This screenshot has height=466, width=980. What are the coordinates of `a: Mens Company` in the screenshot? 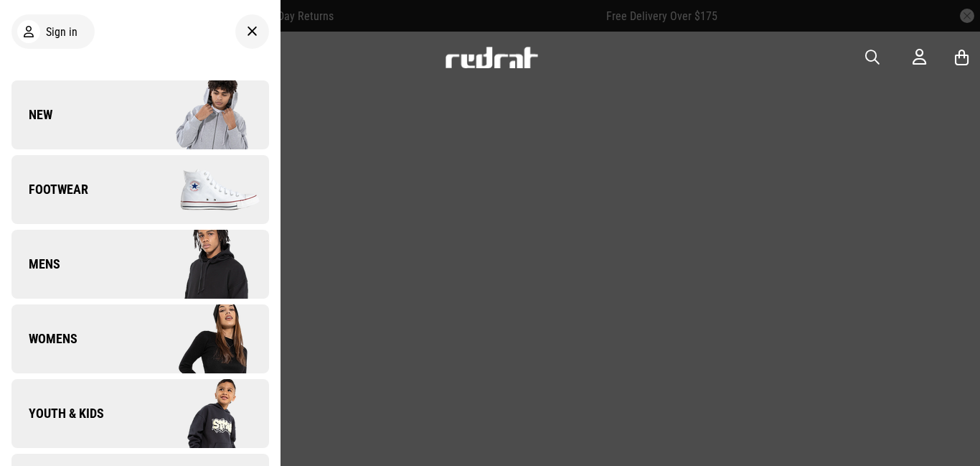 It's located at (140, 264).